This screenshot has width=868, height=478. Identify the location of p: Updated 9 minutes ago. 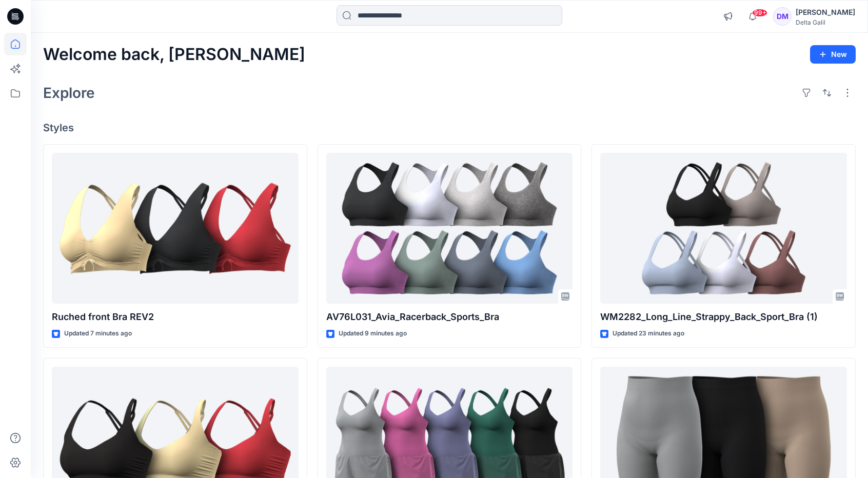
(373, 334).